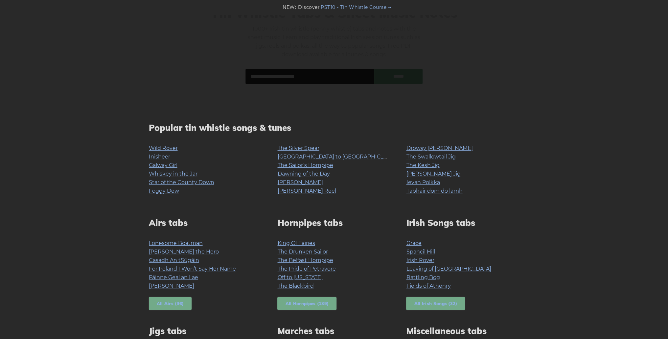 The width and height of the screenshot is (668, 339). What do you see at coordinates (302, 251) in the screenshot?
I see `a: The Drunken Sailor` at bounding box center [302, 251].